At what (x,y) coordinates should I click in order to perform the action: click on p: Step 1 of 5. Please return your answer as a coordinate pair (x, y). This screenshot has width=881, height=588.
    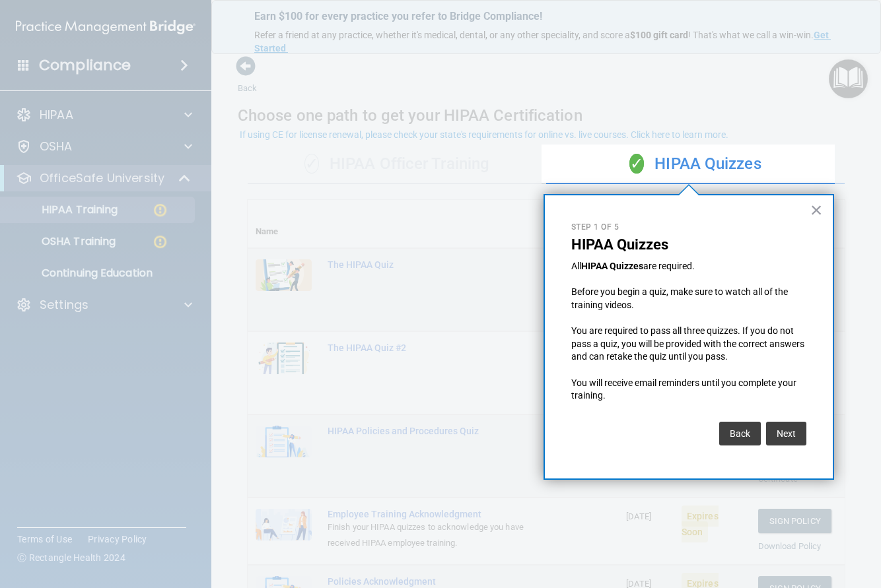
    Looking at the image, I should click on (688, 227).